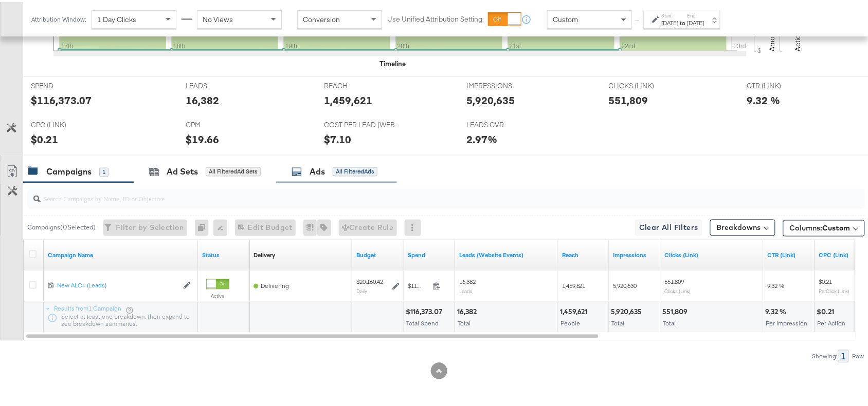 This screenshot has width=868, height=406. What do you see at coordinates (678, 290) in the screenshot?
I see `sub: Clicks (Link)` at bounding box center [678, 290].